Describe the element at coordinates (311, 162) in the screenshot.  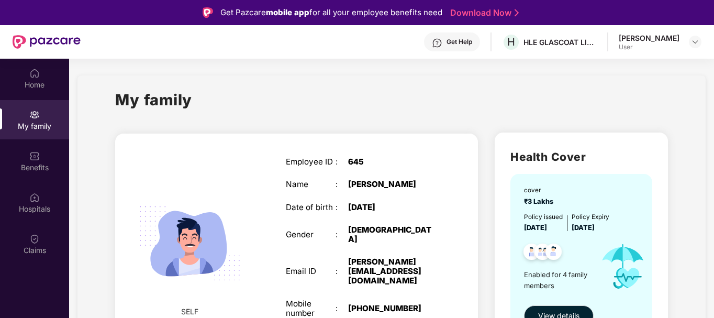
I see `div: Employee ID` at that location.